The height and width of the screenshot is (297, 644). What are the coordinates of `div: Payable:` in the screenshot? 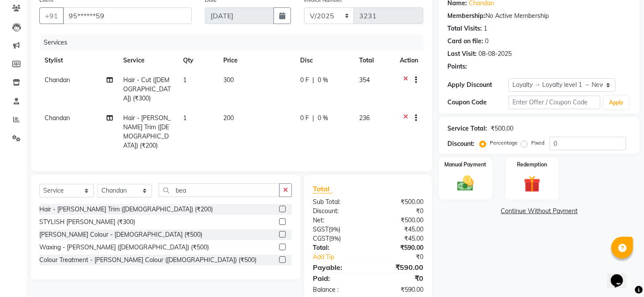 It's located at (337, 267).